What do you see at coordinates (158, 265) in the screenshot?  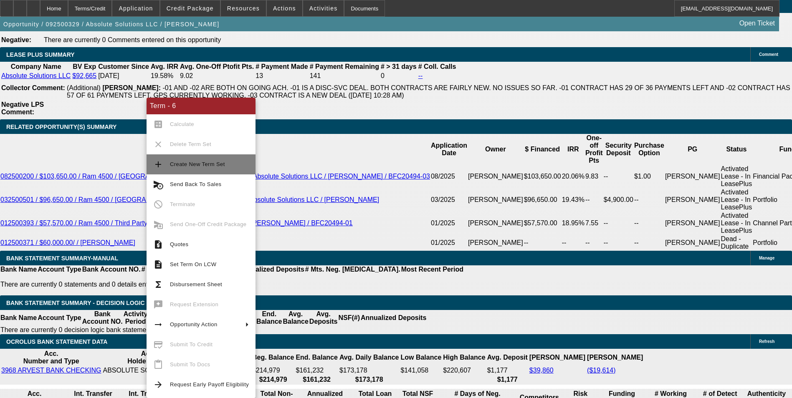 I see `mat-icon: description` at bounding box center [158, 265].